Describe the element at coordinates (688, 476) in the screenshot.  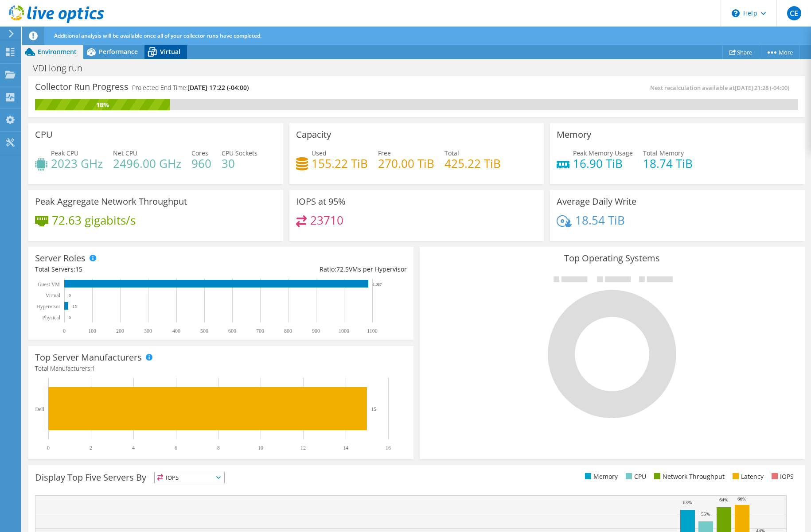
I see `li: Network Throughput` at that location.